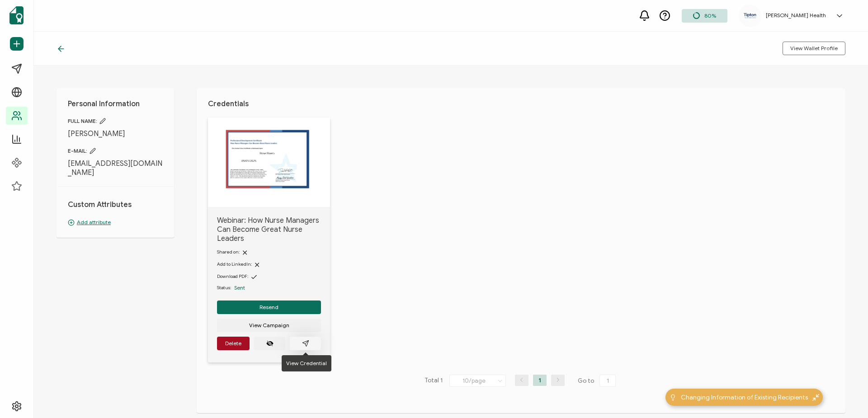  What do you see at coordinates (845, 397) in the screenshot?
I see `div: Chat Widget` at bounding box center [845, 397].